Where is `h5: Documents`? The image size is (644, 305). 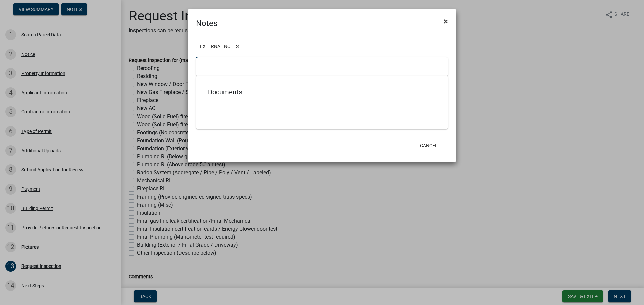
h5: Documents is located at coordinates (322, 92).